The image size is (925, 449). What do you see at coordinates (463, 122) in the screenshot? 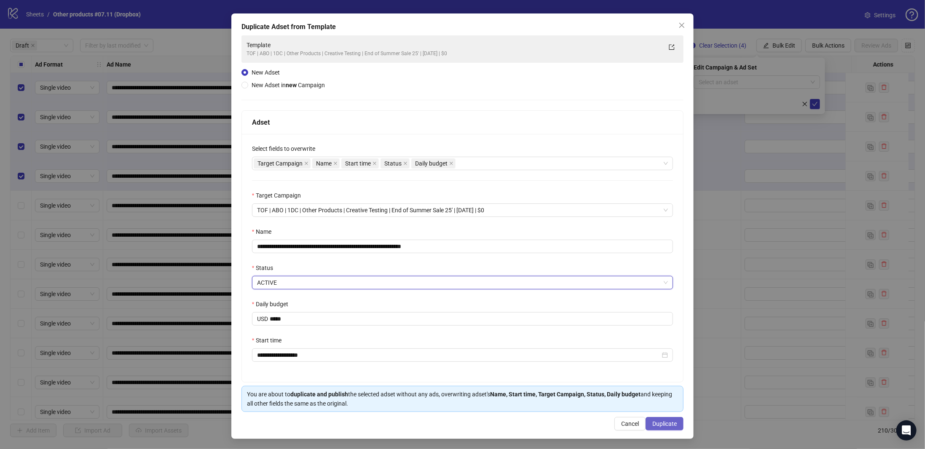
I see `div: Adset` at bounding box center [463, 122].